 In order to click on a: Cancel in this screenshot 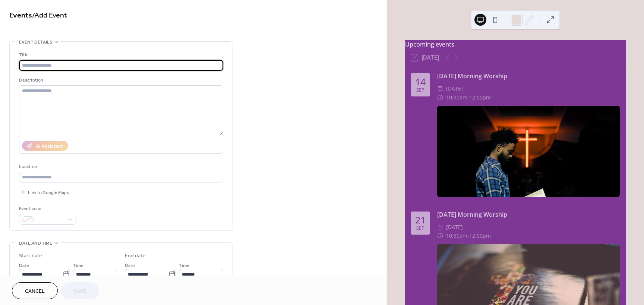, I will do `click(34, 291)`.